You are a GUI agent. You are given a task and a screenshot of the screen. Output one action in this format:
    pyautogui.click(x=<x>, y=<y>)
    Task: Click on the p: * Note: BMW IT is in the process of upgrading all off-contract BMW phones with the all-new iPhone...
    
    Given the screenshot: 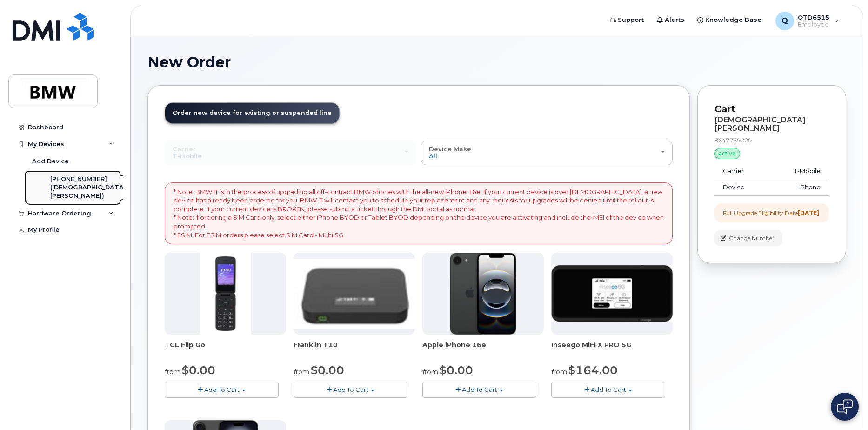 What is the action you would take?
    pyautogui.click(x=419, y=213)
    